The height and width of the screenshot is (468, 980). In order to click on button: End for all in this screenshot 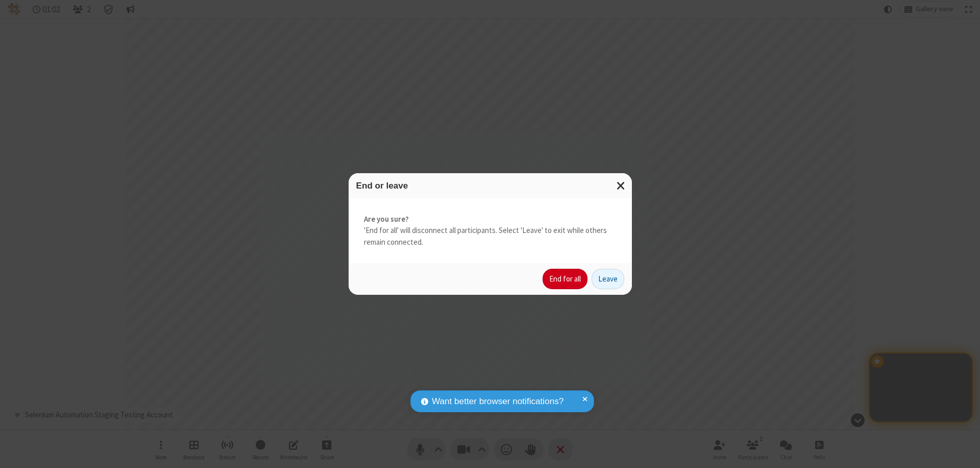, I will do `click(565, 279)`.